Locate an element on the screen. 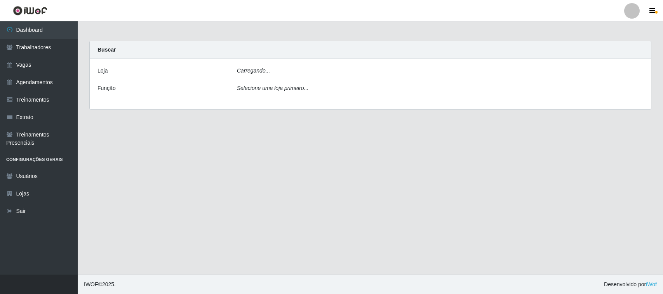 The width and height of the screenshot is (663, 294). strong: Buscar is located at coordinates (106, 50).